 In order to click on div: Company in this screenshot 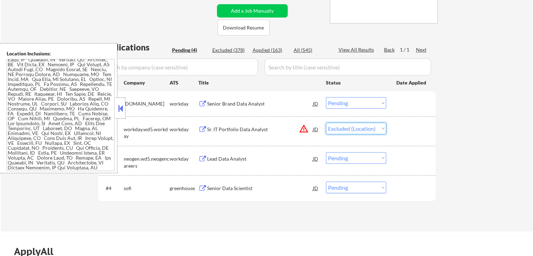, I will do `click(147, 83)`.